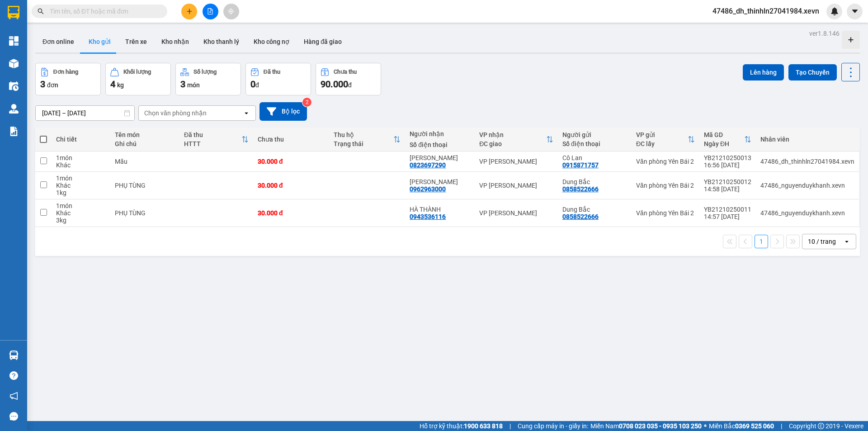 This screenshot has width=868, height=431. What do you see at coordinates (513, 135) in the screenshot?
I see `div: VP nhận` at bounding box center [513, 135].